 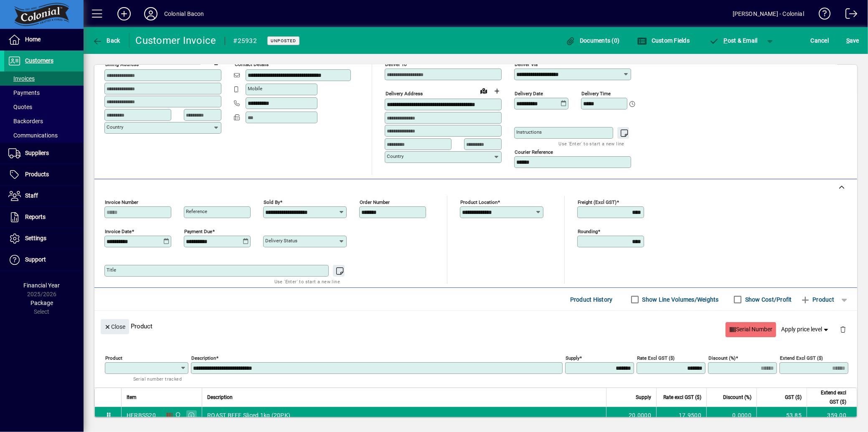 What do you see at coordinates (245, 41) in the screenshot?
I see `div: #25932` at bounding box center [245, 41].